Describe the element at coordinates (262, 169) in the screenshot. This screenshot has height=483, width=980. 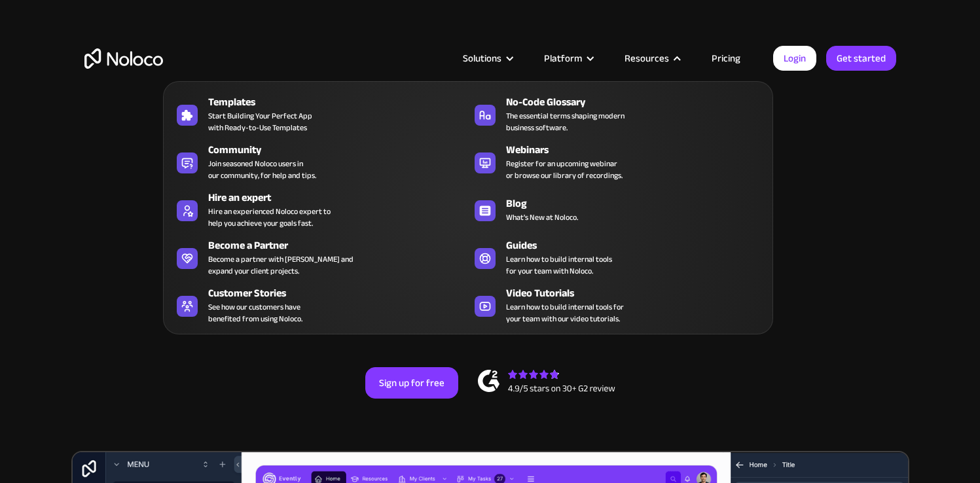
I see `span: Join seasoned Noloco users in our community, for help and tips.` at that location.